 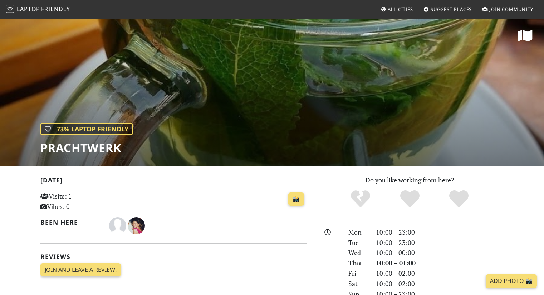 What do you see at coordinates (38, 9) in the screenshot?
I see `a: LaptopFriendly LaptopFriendly` at bounding box center [38, 9].